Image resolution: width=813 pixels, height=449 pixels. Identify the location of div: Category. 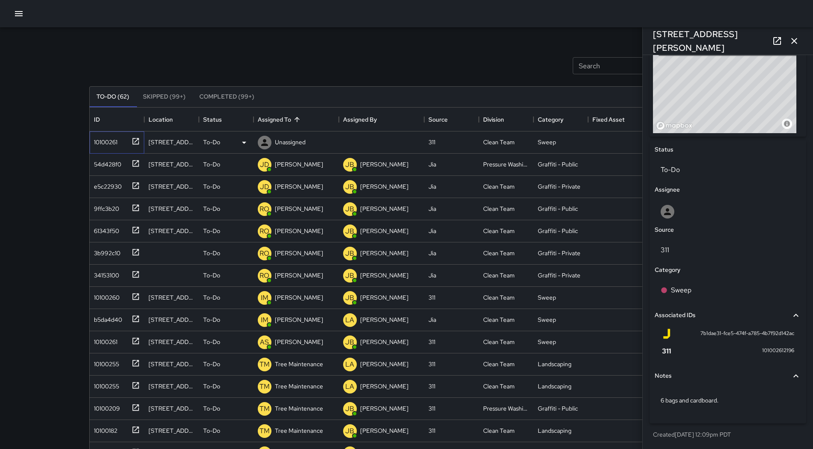
(561, 120).